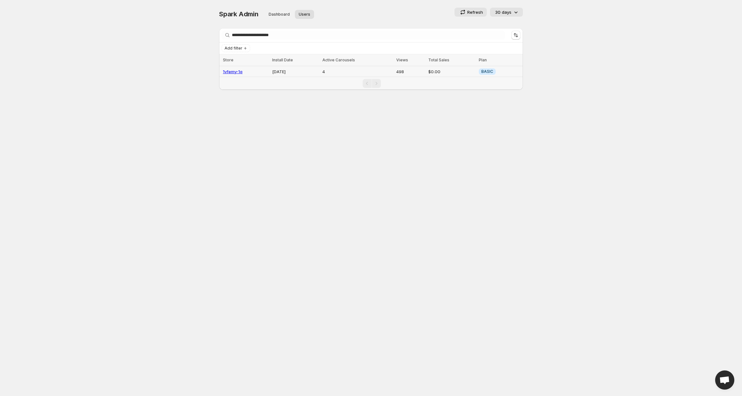  What do you see at coordinates (410, 72) in the screenshot?
I see `td: 498` at bounding box center [410, 72].